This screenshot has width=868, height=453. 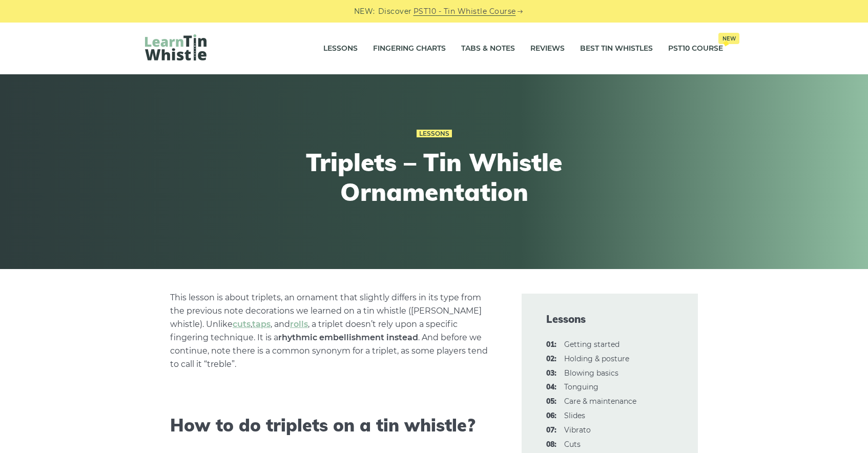 What do you see at coordinates (334, 425) in the screenshot?
I see `h2: How to do triplets on a tin whistle?` at bounding box center [334, 425].